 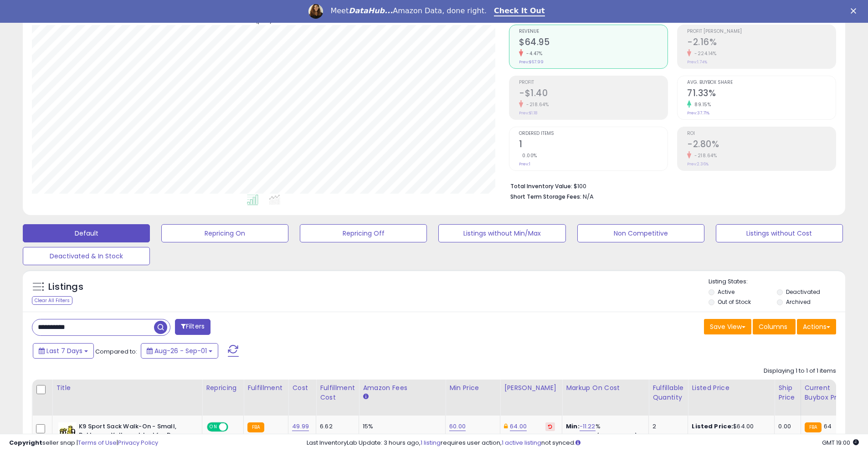 What do you see at coordinates (52, 300) in the screenshot?
I see `div: Clear All Filters` at bounding box center [52, 300].